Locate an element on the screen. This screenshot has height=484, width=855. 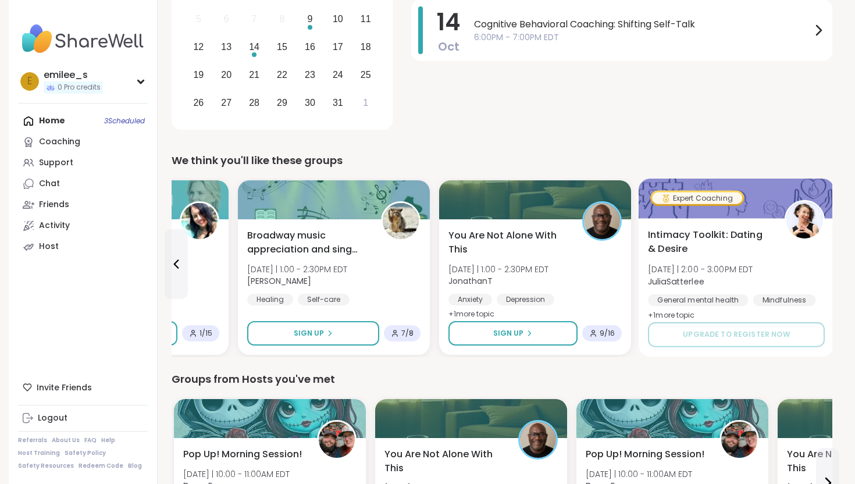
b: JonathanT is located at coordinates (470, 281).